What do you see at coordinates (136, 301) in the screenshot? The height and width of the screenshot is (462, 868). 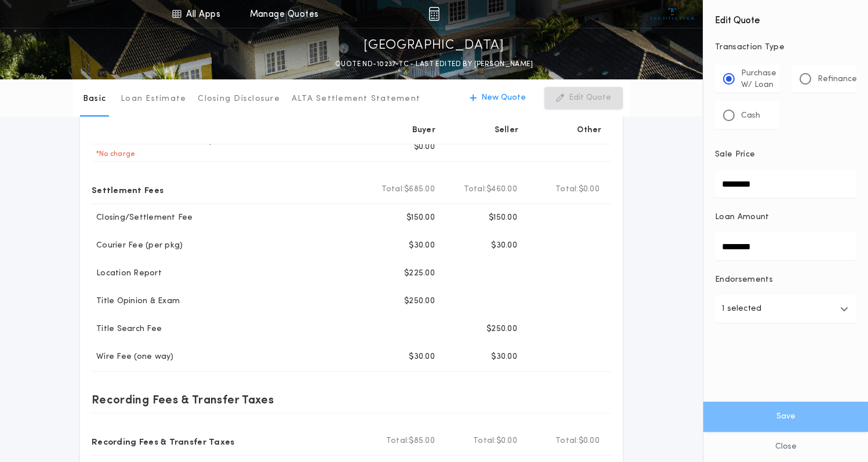 I see `p: Title Opinion & Exam` at bounding box center [136, 301].